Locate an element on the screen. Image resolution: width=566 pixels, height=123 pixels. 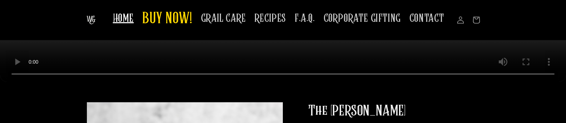
a: GRAIL CARE is located at coordinates (223, 18).